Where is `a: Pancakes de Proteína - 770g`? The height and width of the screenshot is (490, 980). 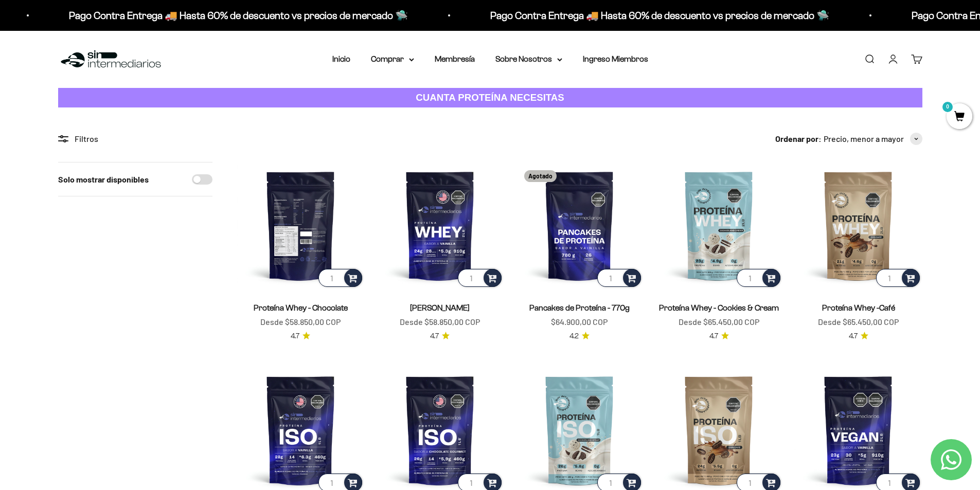 a: Pancakes de Proteína - 770g is located at coordinates (579, 308).